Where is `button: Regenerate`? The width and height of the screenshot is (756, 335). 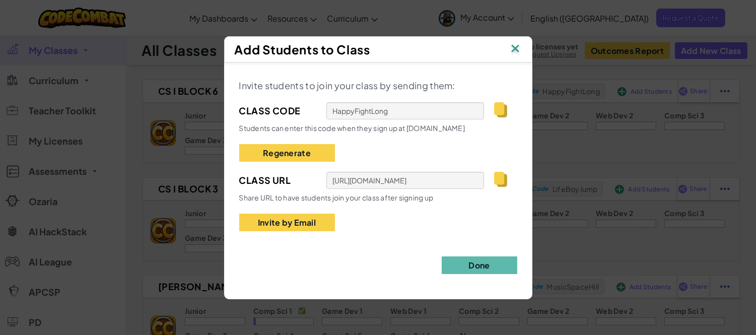
button: Regenerate is located at coordinates (287, 153).